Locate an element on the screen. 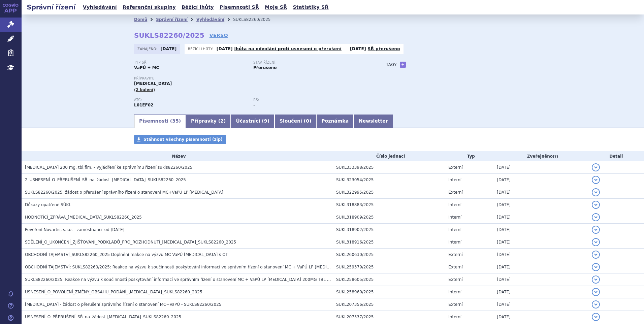 This screenshot has height=324, width=644. span: KISQALI 200 mg, tbl.flm. - Vyjádření ke správnímu řízení sukls82260/2025 is located at coordinates (109, 168).